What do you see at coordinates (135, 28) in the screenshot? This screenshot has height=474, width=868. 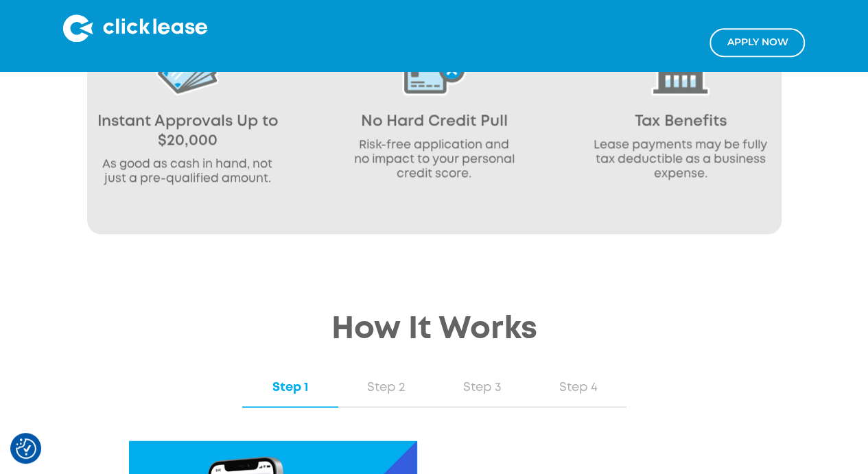 I see `img: Clicklease logo` at bounding box center [135, 28].